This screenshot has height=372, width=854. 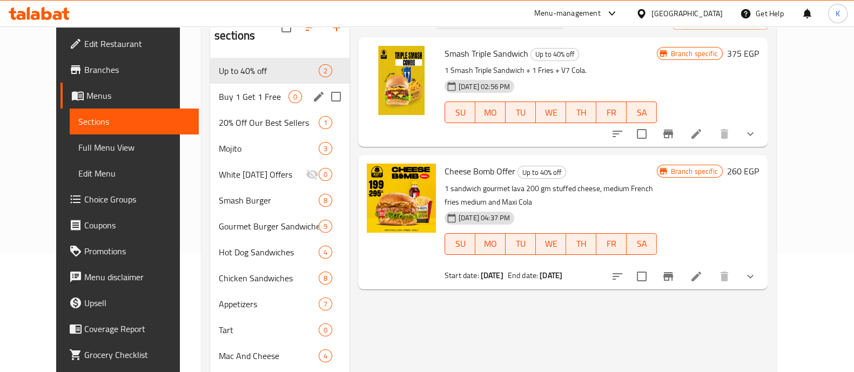 What do you see at coordinates (581, 112) in the screenshot?
I see `button: TH` at bounding box center [581, 112].